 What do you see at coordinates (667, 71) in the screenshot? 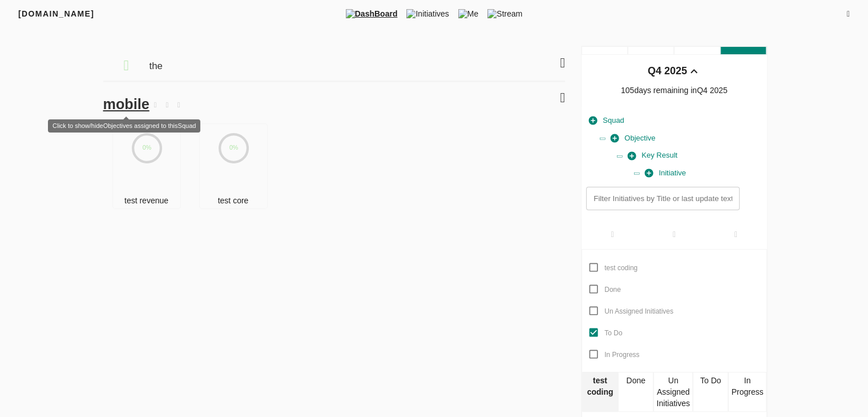
I see `div: Q4 2025` at bounding box center [667, 71].